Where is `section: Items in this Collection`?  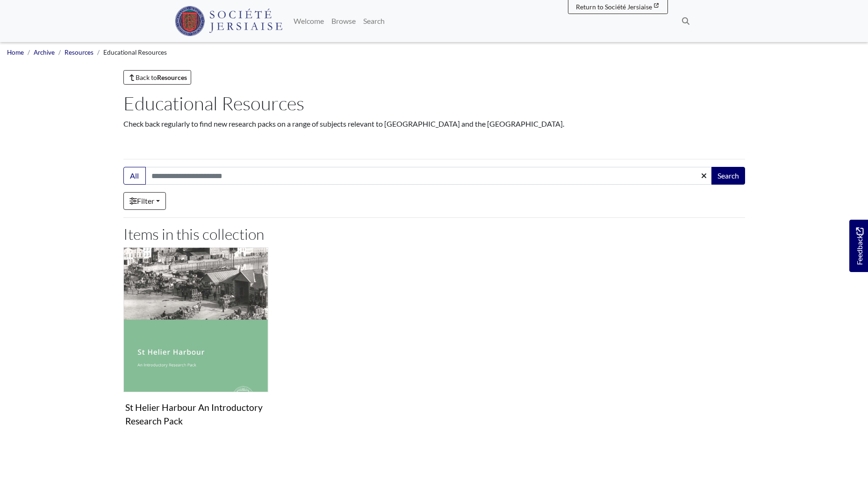
section: Items in this Collection is located at coordinates (434, 352).